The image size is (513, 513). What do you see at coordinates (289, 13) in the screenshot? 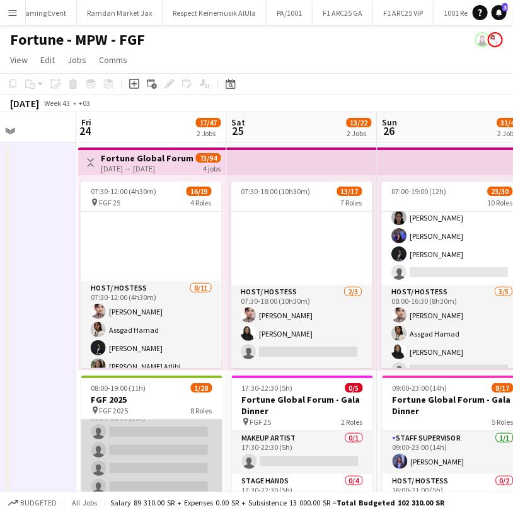
I see `button: PA/1001` at bounding box center [289, 13].